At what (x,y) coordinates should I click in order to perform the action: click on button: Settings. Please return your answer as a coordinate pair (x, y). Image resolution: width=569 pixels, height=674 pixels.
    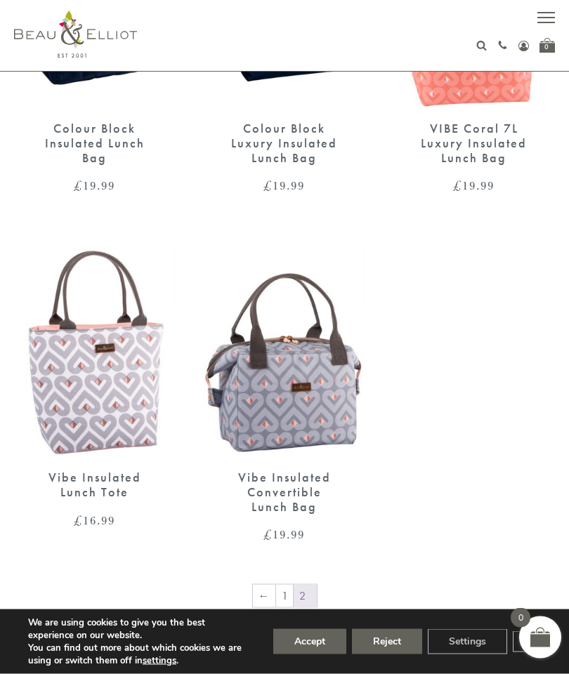
    Looking at the image, I should click on (467, 642).